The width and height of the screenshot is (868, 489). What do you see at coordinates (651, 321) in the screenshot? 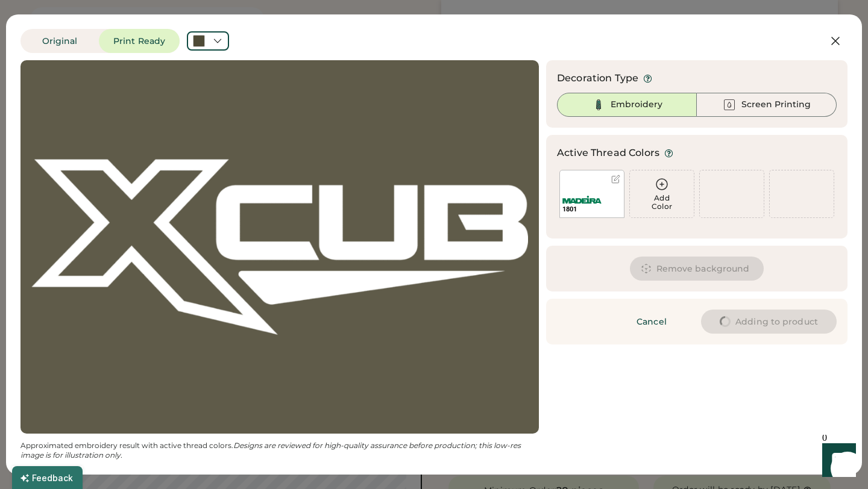
I see `button: Cancel` at bounding box center [651, 321].